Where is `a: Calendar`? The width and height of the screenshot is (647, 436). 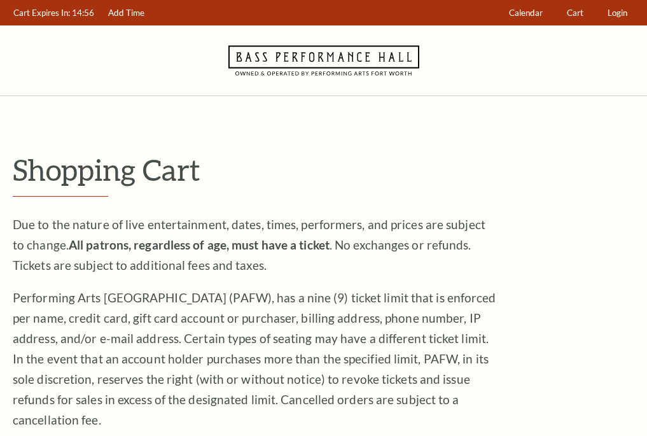 a: Calendar is located at coordinates (526, 13).